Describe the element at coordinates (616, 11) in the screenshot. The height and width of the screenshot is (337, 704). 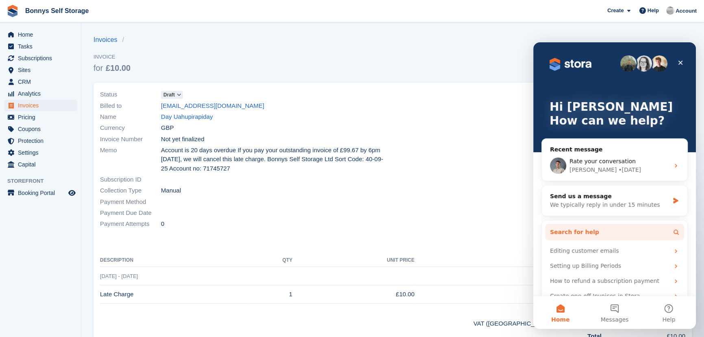
I see `span: Create` at that location.